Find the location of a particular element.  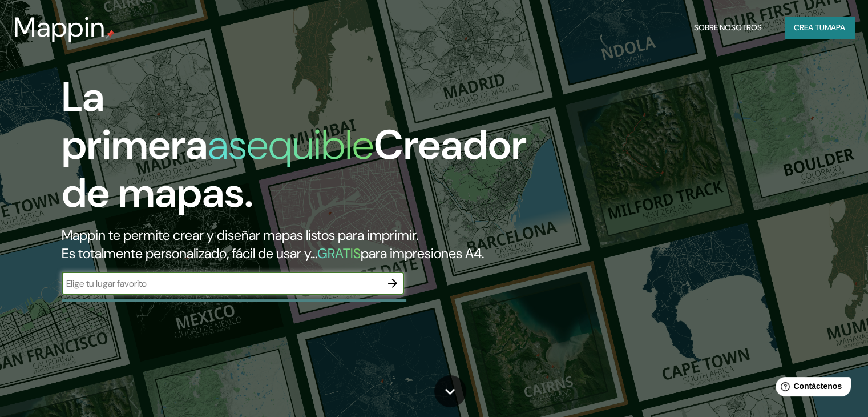

font: mapa is located at coordinates (835, 27).